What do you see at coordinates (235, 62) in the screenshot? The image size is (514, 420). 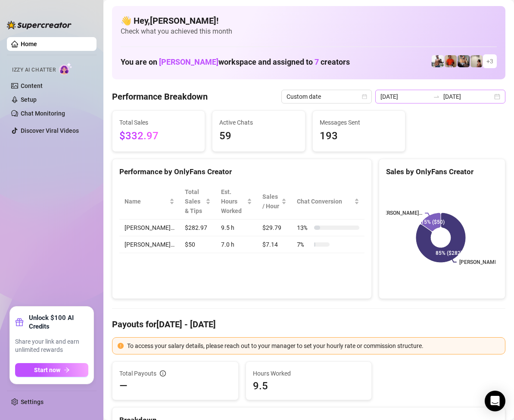 I see `h1: You are on workspace and assigned to creators` at bounding box center [235, 62].